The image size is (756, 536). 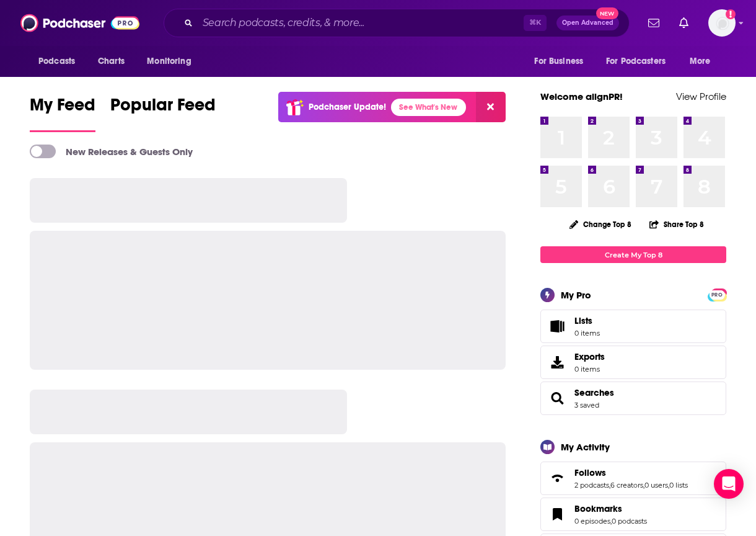 I want to click on a: Charts, so click(x=111, y=61).